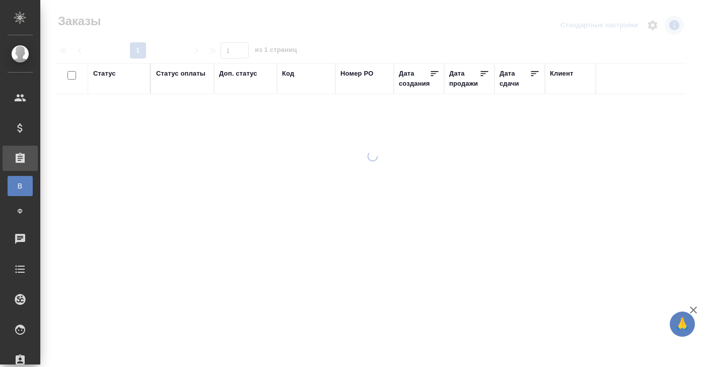 This screenshot has height=367, width=705. Describe the element at coordinates (20, 186) in the screenshot. I see `span: В` at that location.